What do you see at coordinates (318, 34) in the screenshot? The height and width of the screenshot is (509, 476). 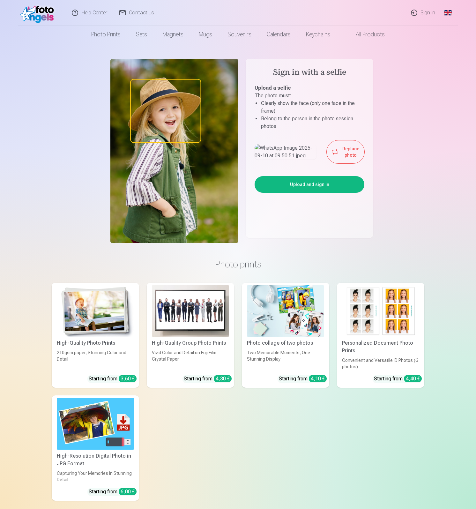 I see `a: Keychains` at bounding box center [318, 34].